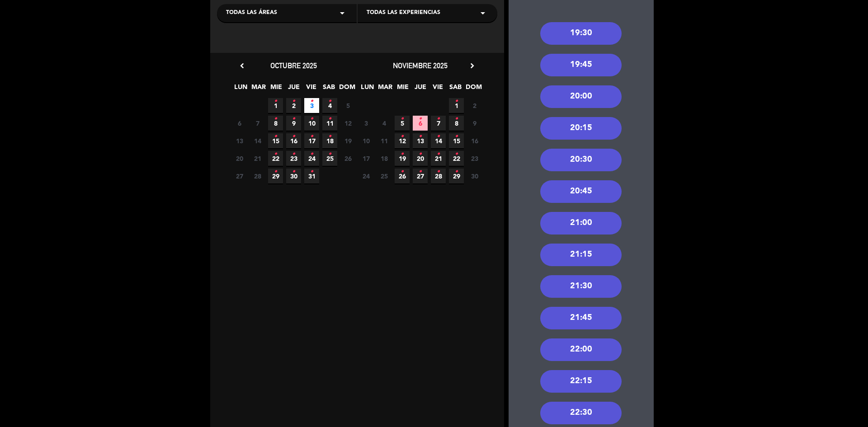  Describe the element at coordinates (472, 65) in the screenshot. I see `i: chevron_right` at that location.